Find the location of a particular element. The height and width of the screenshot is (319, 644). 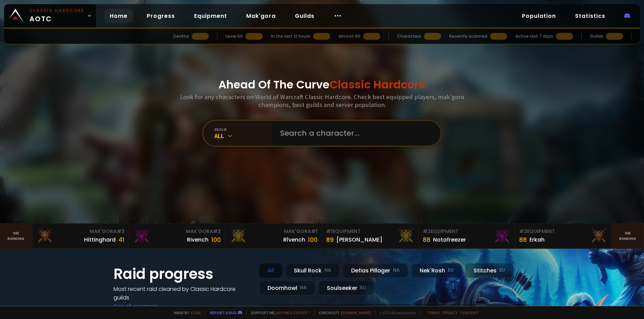

a: Privacy is located at coordinates (450, 313).